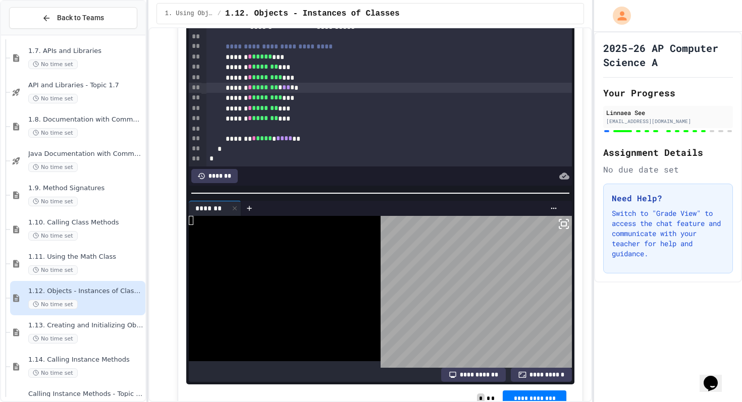  I want to click on span: 1. Using Objects and Methods, so click(189, 14).